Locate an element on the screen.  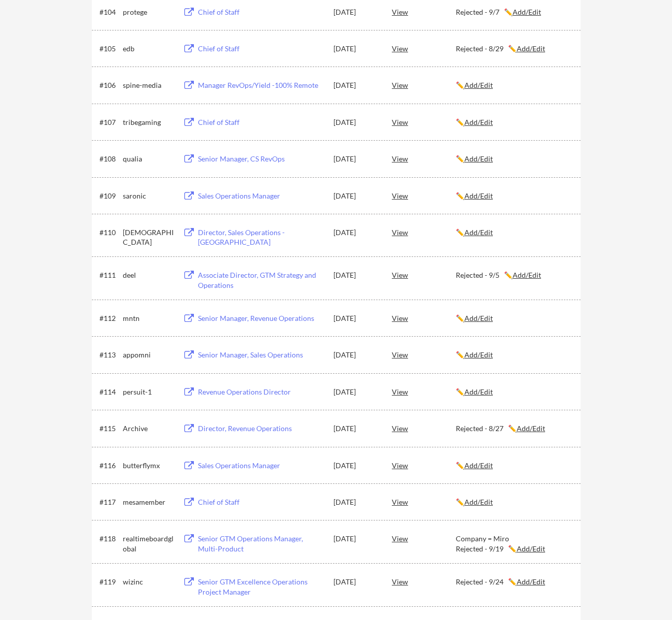
div: Director, Revenue Operations is located at coordinates (261, 428).